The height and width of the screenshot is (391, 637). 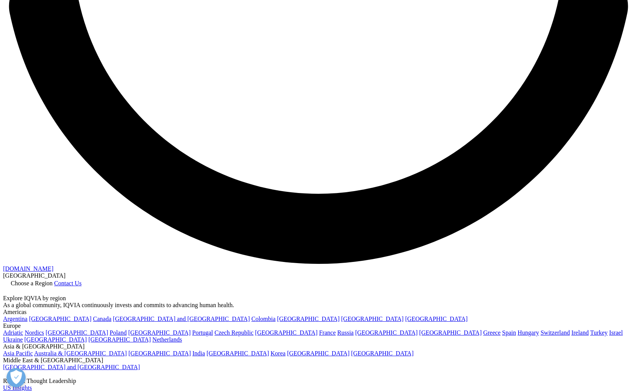 What do you see at coordinates (17, 387) in the screenshot?
I see `span: US Insights` at bounding box center [17, 387].